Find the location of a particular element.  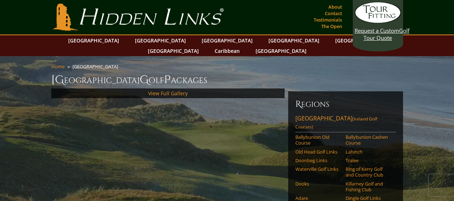

a: Home is located at coordinates (58, 66).